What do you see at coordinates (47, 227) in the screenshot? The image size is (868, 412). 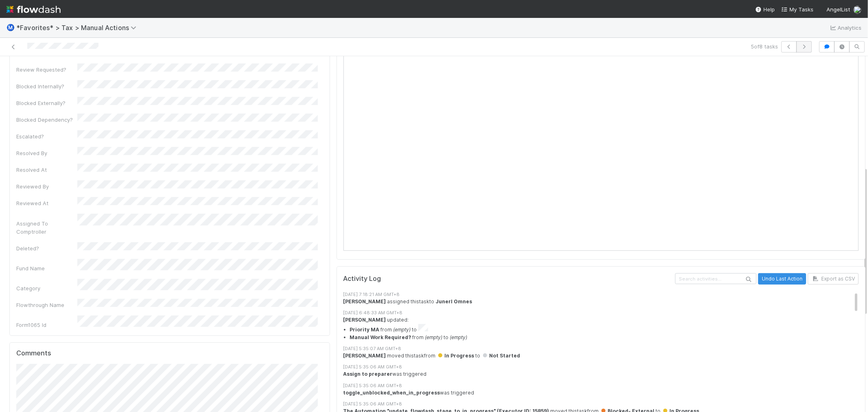 I see `div: Assigned To Comptroller` at bounding box center [47, 227].